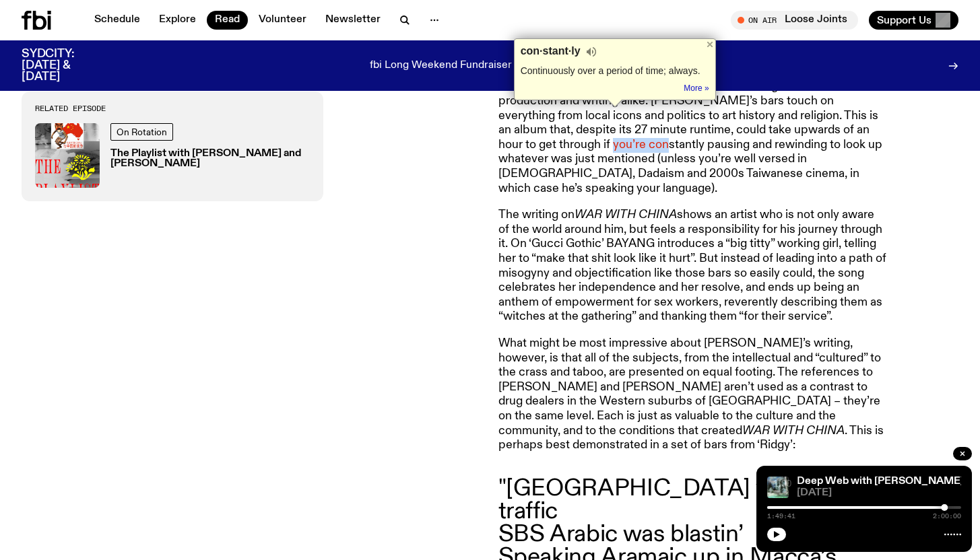  What do you see at coordinates (282, 20) in the screenshot?
I see `a: Volunteer` at bounding box center [282, 20].